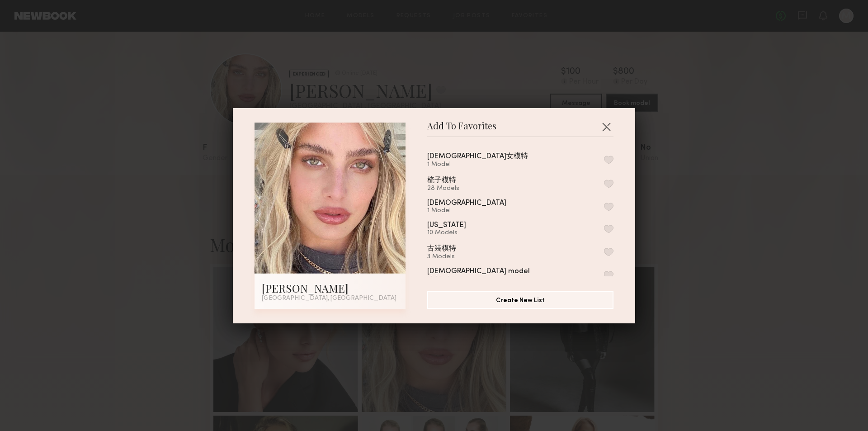  Describe the element at coordinates (453, 256) in the screenshot. I see `div: 3 Models` at that location.